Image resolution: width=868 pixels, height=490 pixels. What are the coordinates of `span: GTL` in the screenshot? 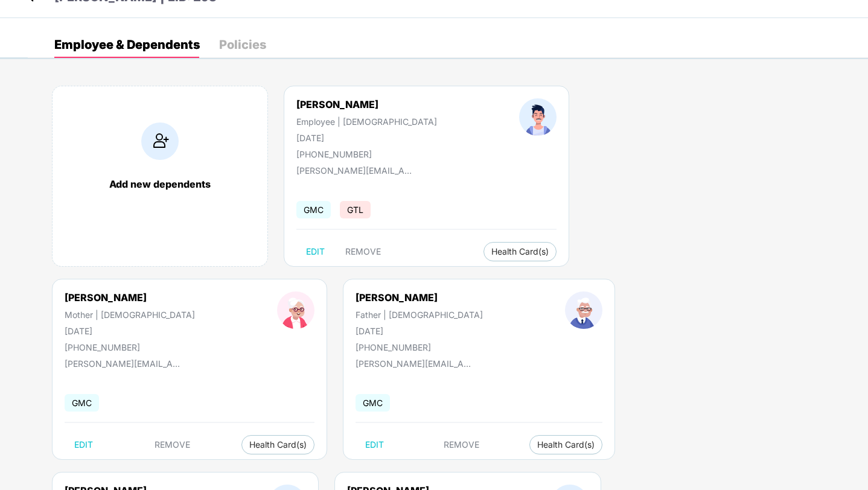 It's located at (355, 209).